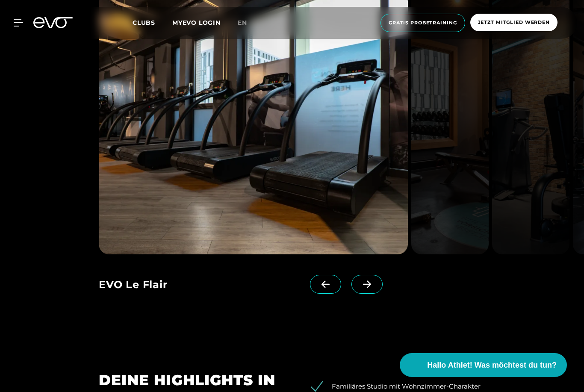  Describe the element at coordinates (248, 23) in the screenshot. I see `a: en` at that location.